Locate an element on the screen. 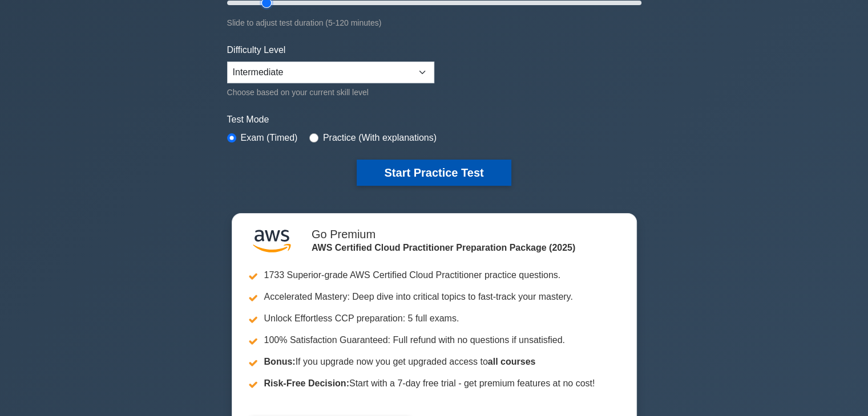 The image size is (868, 416). div: Choose based on your current skill level is located at coordinates (331, 92).